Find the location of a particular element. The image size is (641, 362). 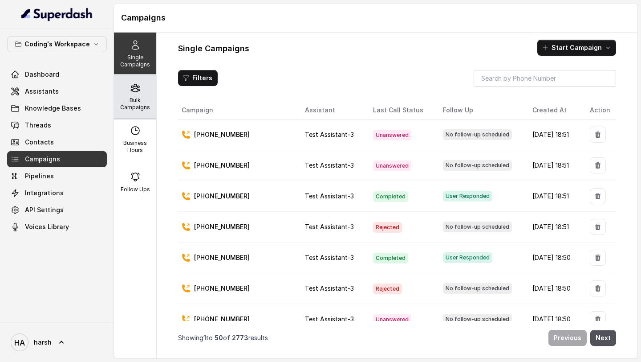

span: Pipelines is located at coordinates (39, 176).